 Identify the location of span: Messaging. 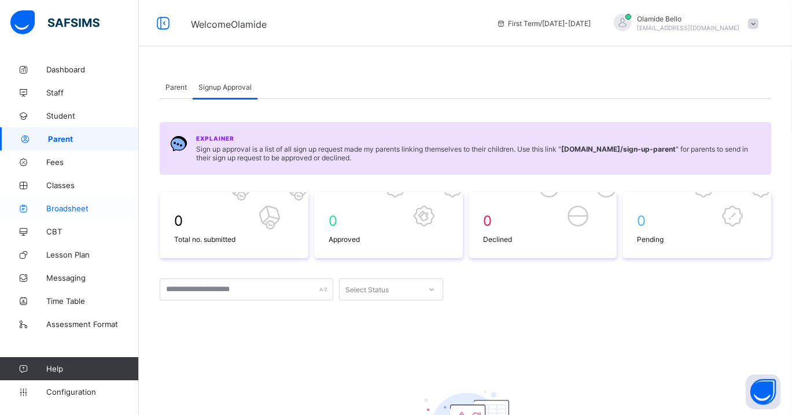
(93, 278).